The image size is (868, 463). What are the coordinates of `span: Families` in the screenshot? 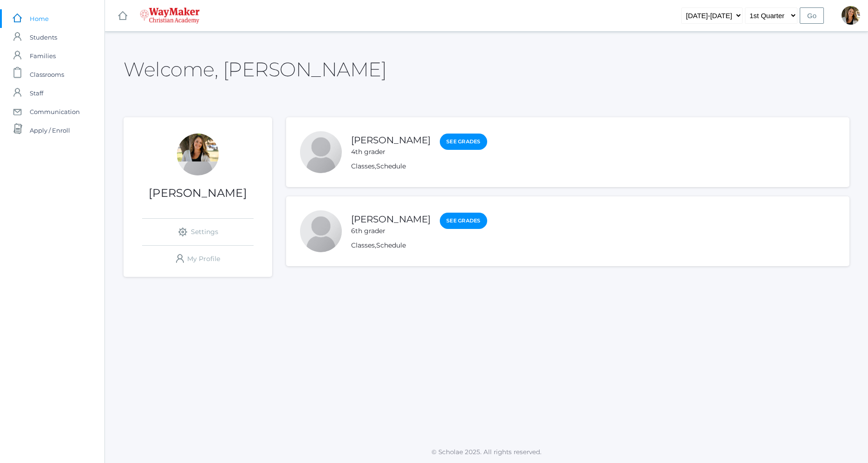 It's located at (43, 56).